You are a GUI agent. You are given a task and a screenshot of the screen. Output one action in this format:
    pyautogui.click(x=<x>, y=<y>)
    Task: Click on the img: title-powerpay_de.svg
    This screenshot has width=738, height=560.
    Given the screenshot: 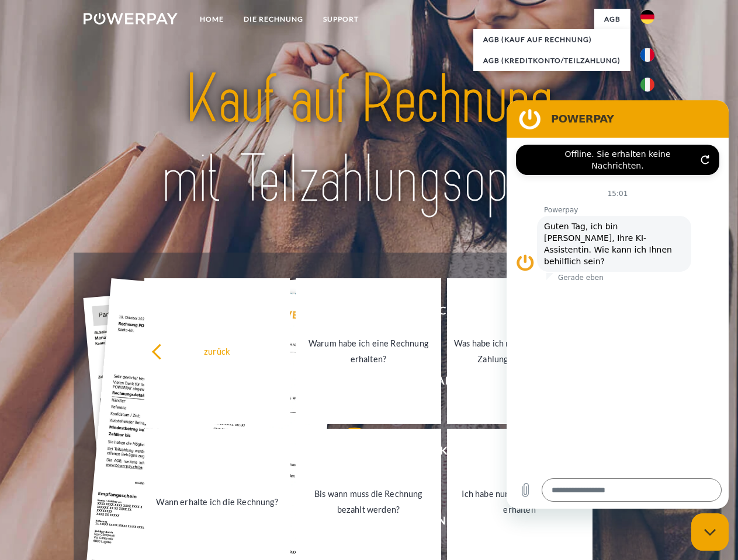 What is the action you would take?
    pyautogui.click(x=369, y=140)
    